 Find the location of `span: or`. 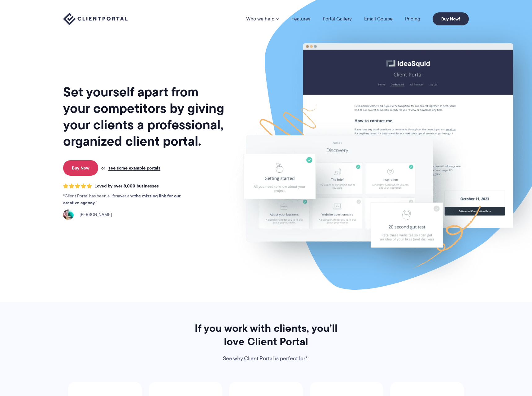

span: or is located at coordinates (103, 168).